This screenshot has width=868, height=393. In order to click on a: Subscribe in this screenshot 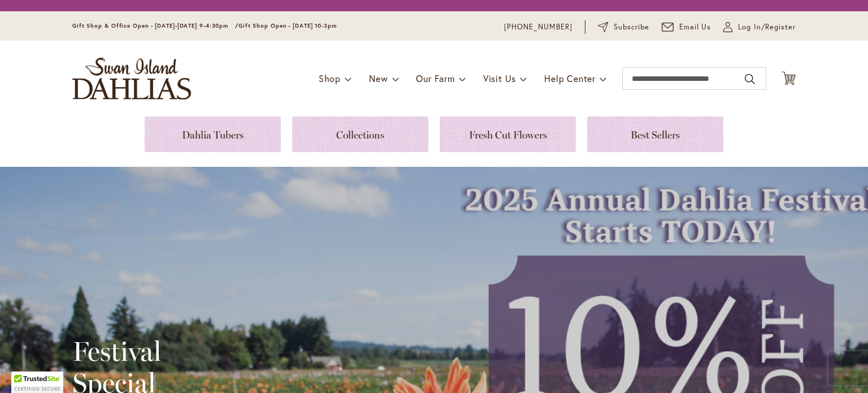, I will do `click(623, 27)`.